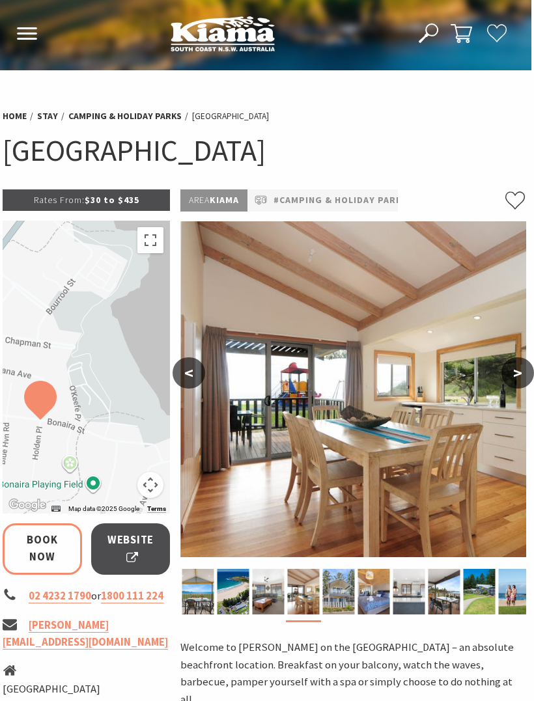 This screenshot has width=534, height=701. What do you see at coordinates (27, 505) in the screenshot?
I see `img: Google` at bounding box center [27, 505].